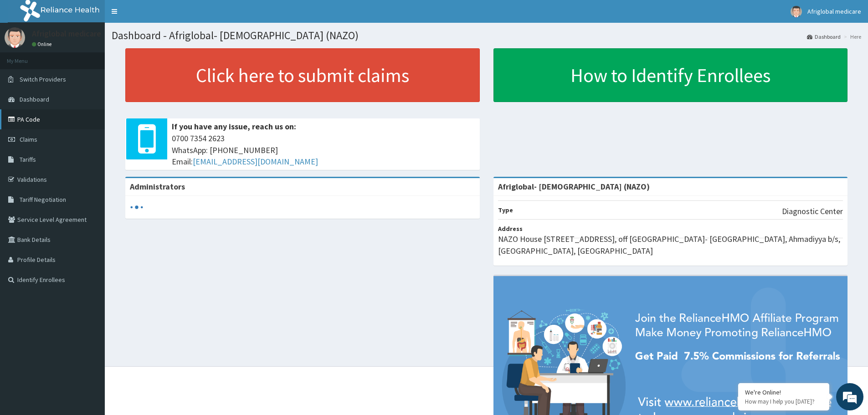  Describe the element at coordinates (157, 186) in the screenshot. I see `b: Administrators` at that location.